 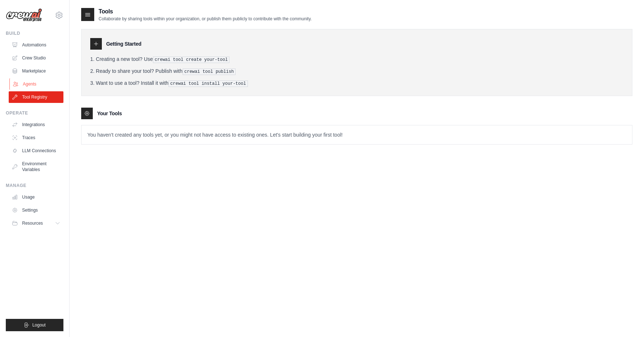 What do you see at coordinates (36, 125) in the screenshot?
I see `a: Integrations` at bounding box center [36, 125].